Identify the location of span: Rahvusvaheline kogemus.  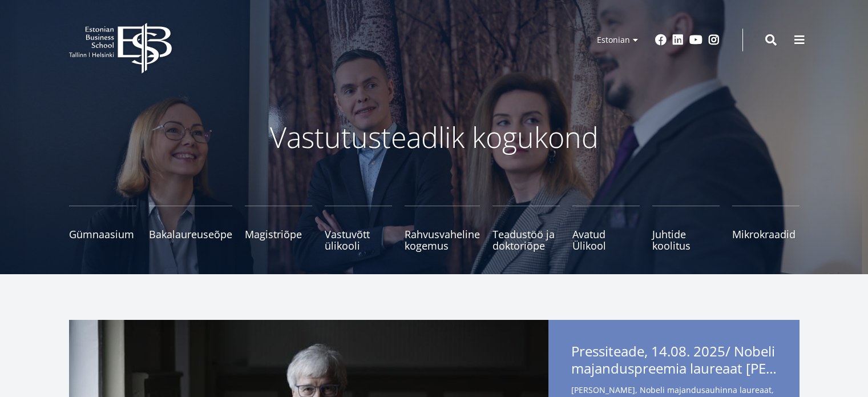
(443, 240).